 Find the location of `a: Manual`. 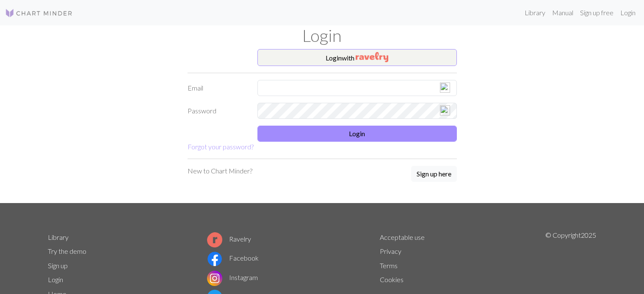

a: Manual is located at coordinates (563, 13).